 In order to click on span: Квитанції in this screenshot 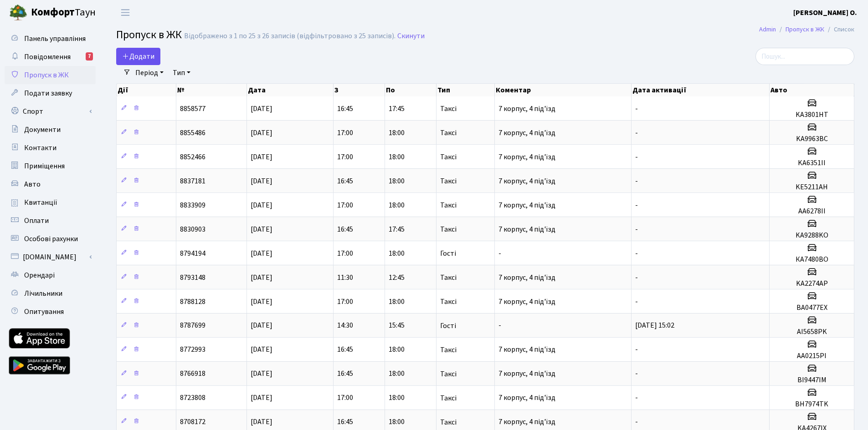, I will do `click(40, 203)`.